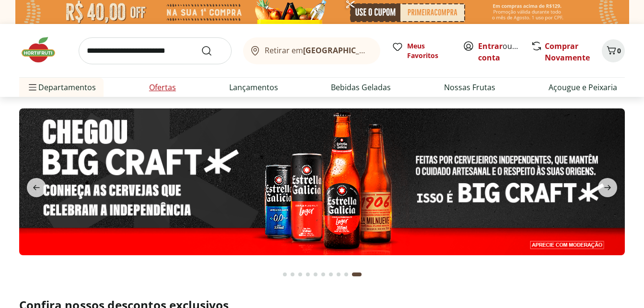  What do you see at coordinates (163, 87) in the screenshot?
I see `a: Ofertas` at bounding box center [163, 87].